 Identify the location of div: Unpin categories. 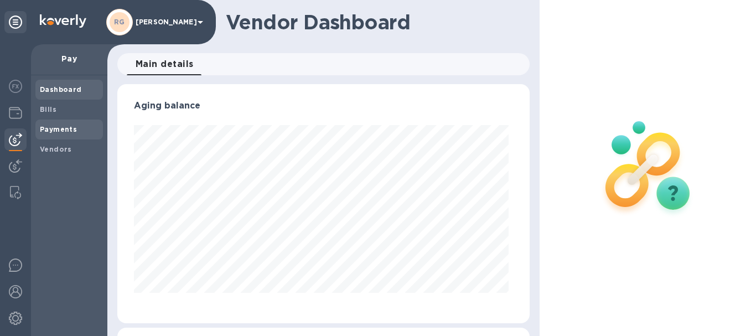
(15, 22).